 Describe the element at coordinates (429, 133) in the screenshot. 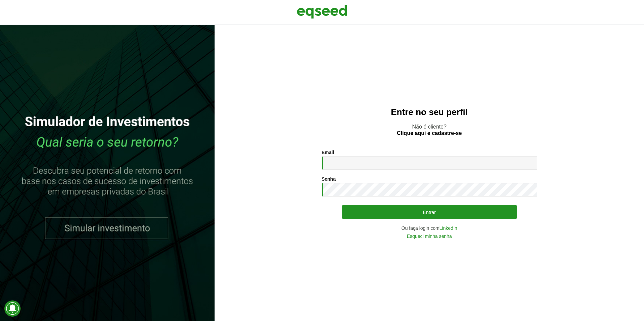

I see `a: Clique aqui e cadastre-se` at that location.